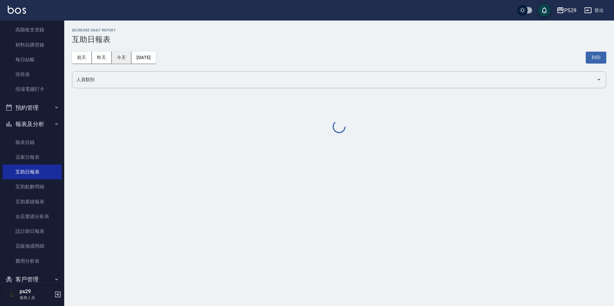 The width and height of the screenshot is (614, 306). I want to click on button: PS29, so click(566, 10).